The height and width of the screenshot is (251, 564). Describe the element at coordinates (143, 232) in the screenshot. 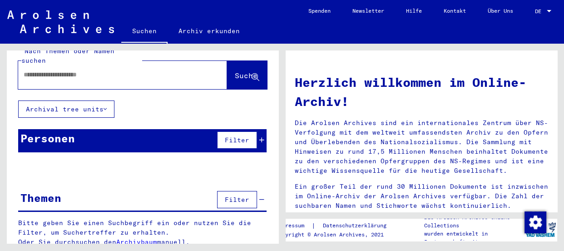

I see `p: Bitte geben Sie einen Suchbegriff ein oder nutzen Sie die Filter, um Suchertreffer zu erhalten. O...` at that location.